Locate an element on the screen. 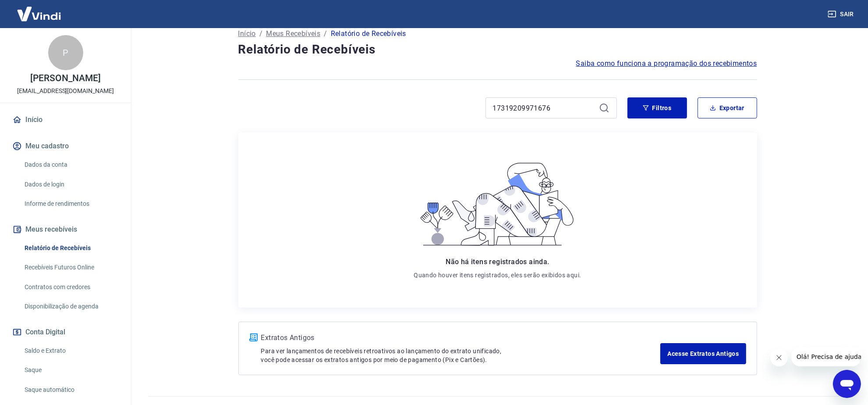 Image resolution: width=868 pixels, height=405 pixels. button: Sair is located at coordinates (841, 14).